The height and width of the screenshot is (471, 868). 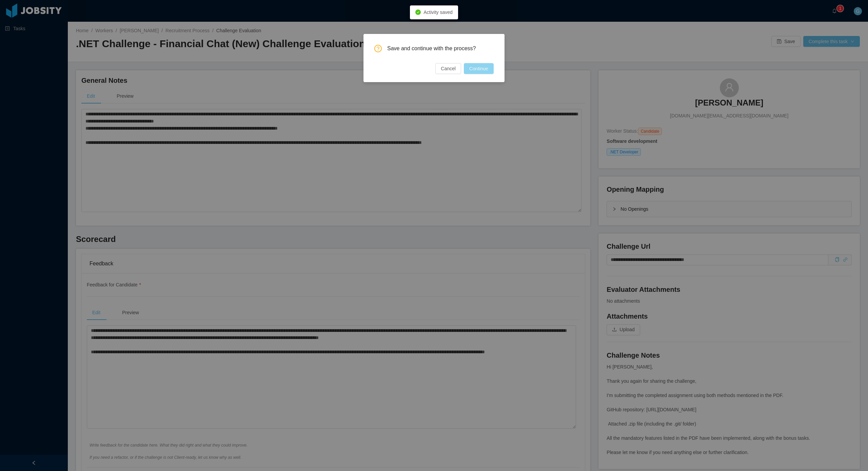 What do you see at coordinates (418, 12) in the screenshot?
I see `i: icon: check-circle` at bounding box center [418, 12].